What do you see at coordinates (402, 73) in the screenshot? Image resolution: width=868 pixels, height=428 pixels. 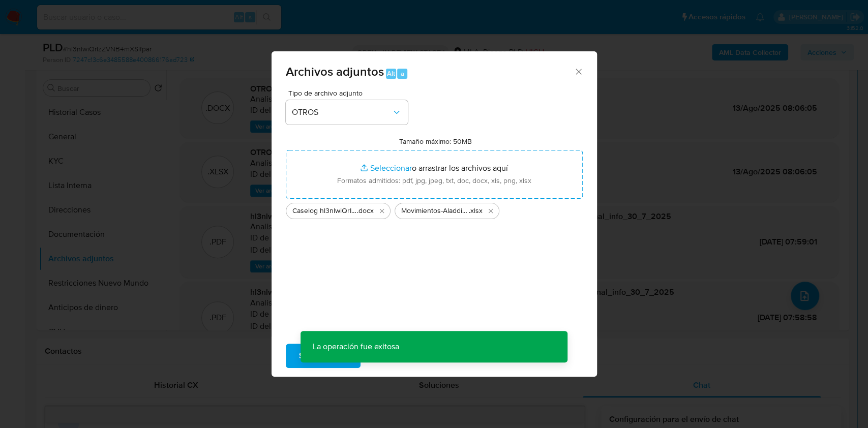 I see `span: a` at bounding box center [402, 73].